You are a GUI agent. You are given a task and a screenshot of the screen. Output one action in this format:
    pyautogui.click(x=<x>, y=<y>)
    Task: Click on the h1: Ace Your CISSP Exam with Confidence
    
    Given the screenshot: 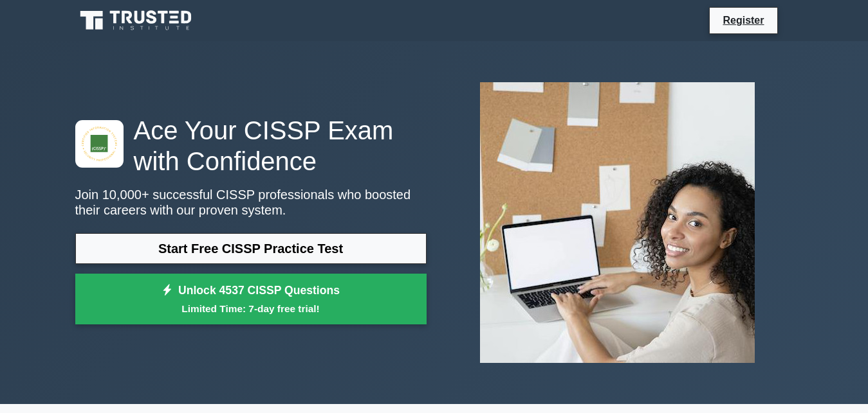 What is the action you would take?
    pyautogui.click(x=251, y=146)
    